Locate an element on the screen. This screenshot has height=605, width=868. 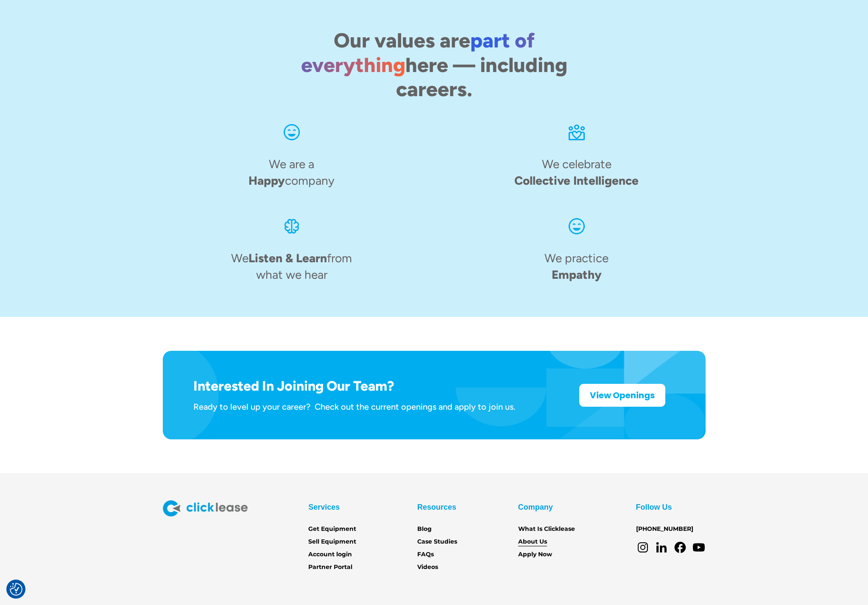
img: Clicklease logo is located at coordinates (205, 509).